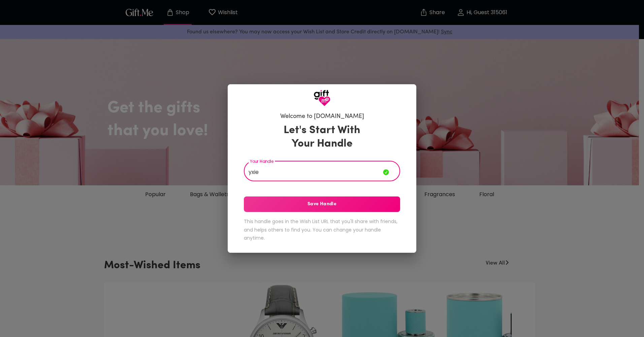 Image resolution: width=644 pixels, height=337 pixels. What do you see at coordinates (322, 137) in the screenshot?
I see `h3: Let's Start With Your Handle` at bounding box center [322, 137].